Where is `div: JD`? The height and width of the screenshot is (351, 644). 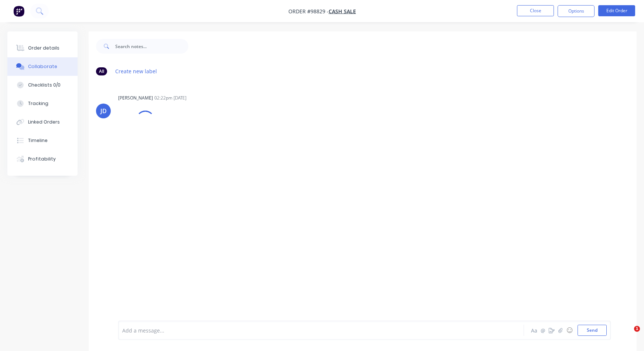
div: JD is located at coordinates (103, 111).